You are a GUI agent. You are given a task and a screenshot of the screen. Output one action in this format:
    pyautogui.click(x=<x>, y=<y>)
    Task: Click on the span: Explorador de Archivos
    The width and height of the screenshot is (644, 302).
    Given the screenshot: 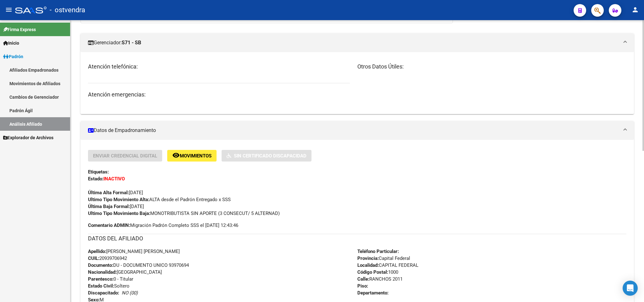 What is the action you would take?
    pyautogui.click(x=28, y=137)
    